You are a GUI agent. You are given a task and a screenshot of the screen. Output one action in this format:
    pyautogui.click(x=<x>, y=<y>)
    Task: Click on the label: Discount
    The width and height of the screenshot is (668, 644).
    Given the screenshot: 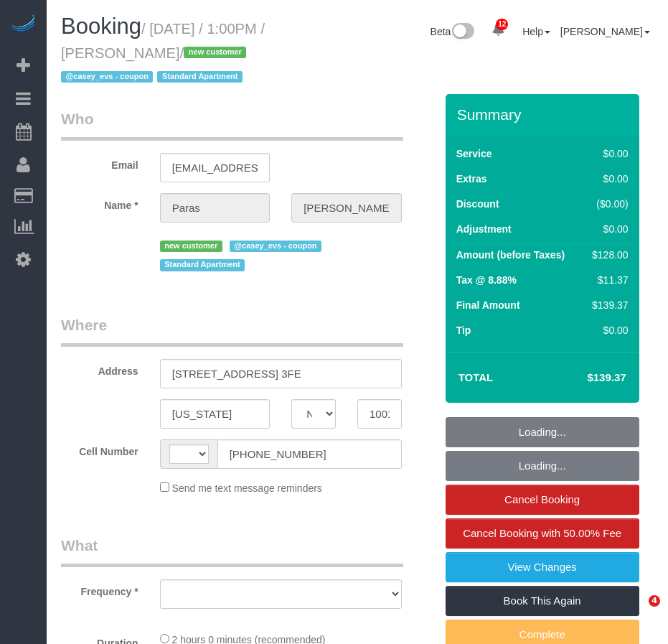 What is the action you would take?
    pyautogui.click(x=478, y=204)
    